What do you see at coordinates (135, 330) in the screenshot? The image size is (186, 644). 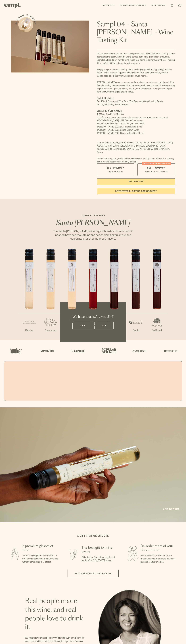 I see `p: Syrah` at bounding box center [135, 330].